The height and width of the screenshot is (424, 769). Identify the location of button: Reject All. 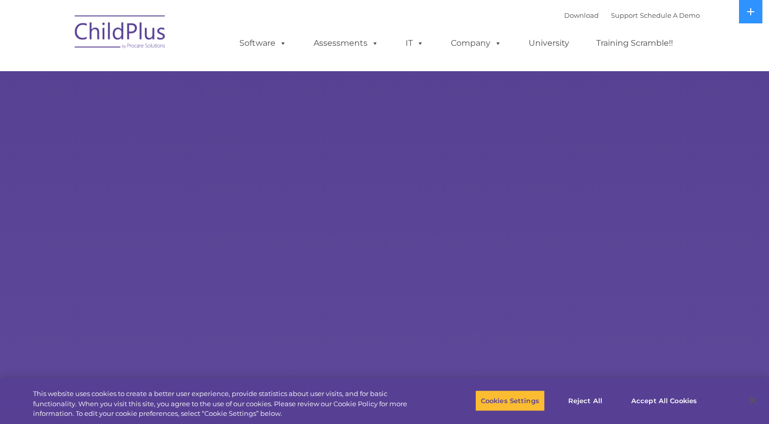
(585, 400).